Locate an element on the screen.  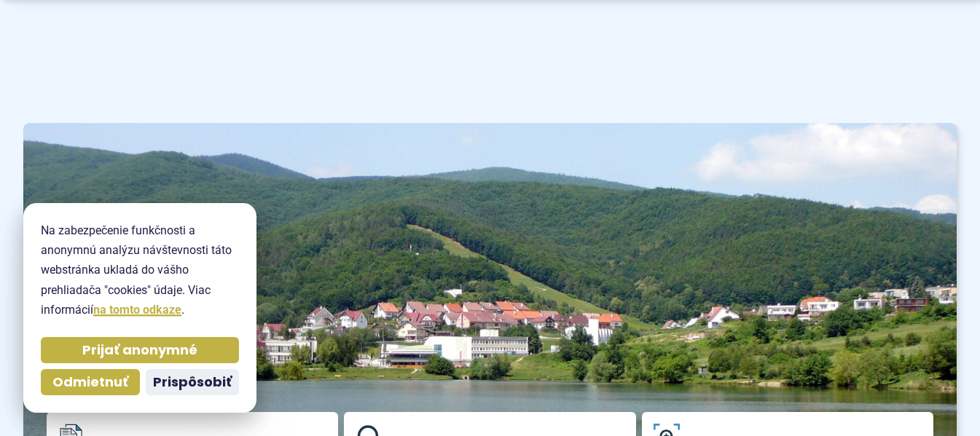
p: Na zabezpečenie funkčnosti a anonymnú analýzu návštevnosti táto webstránka ukladá do vášho prehli... is located at coordinates (140, 270).